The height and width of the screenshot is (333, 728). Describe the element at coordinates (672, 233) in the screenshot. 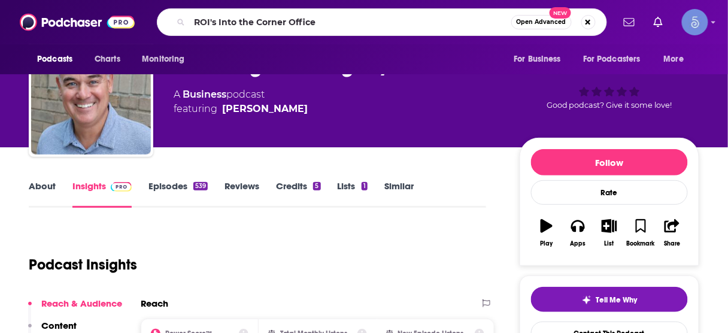

I see `button: Share` at that location.